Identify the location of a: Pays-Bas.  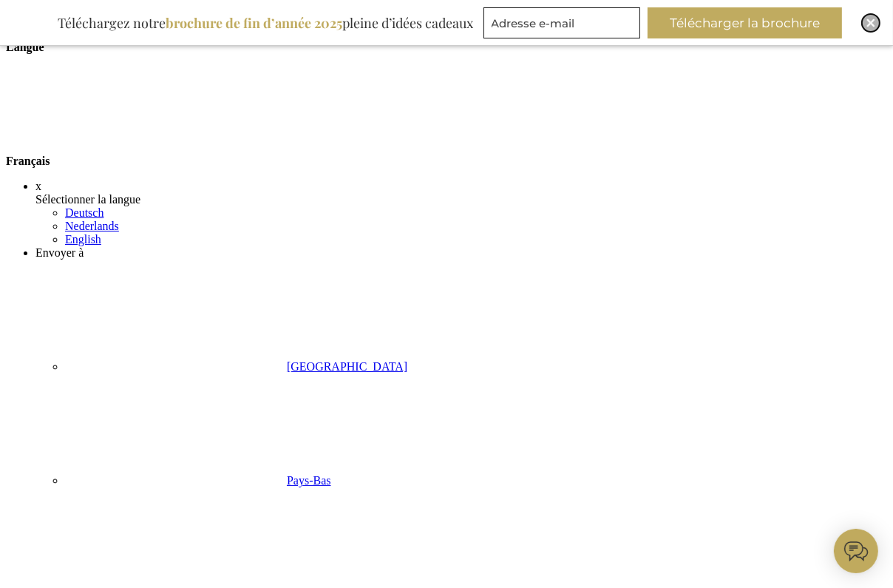
(198, 480).